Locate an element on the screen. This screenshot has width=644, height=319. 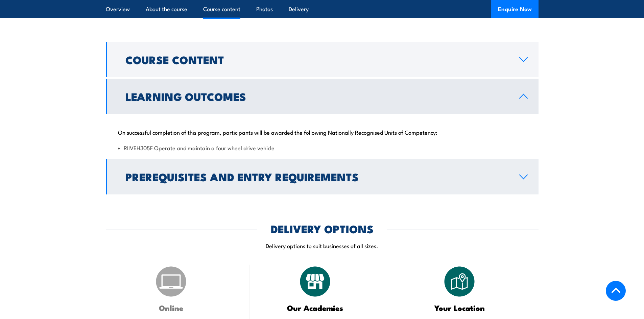
li: RIIVEH305F Operate and maintain a four wheel drive vehicle is located at coordinates (322, 147).